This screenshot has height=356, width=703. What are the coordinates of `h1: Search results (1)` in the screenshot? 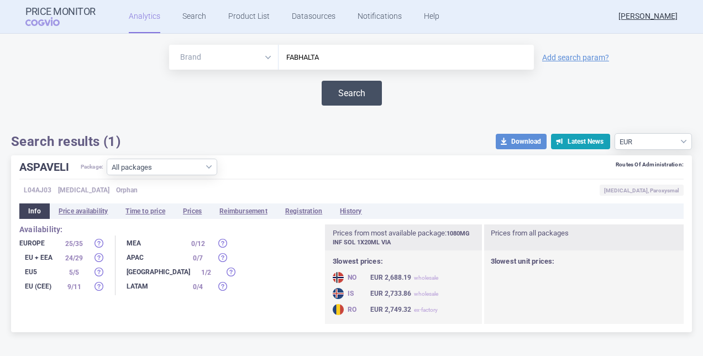 It's located at (66, 141).